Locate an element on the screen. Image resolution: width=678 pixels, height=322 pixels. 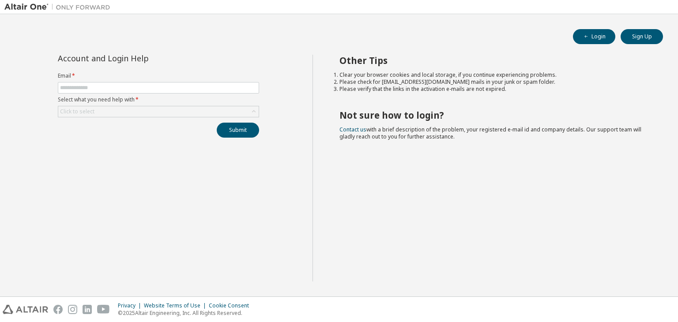
label: Email is located at coordinates (158, 76).